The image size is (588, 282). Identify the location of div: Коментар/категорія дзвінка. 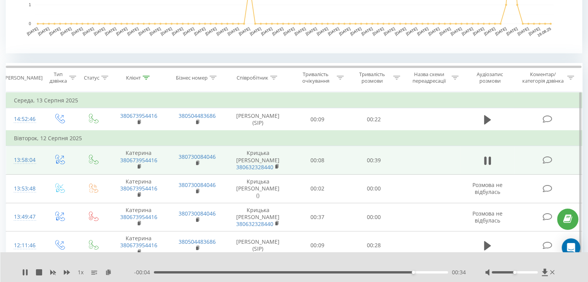
(542, 78).